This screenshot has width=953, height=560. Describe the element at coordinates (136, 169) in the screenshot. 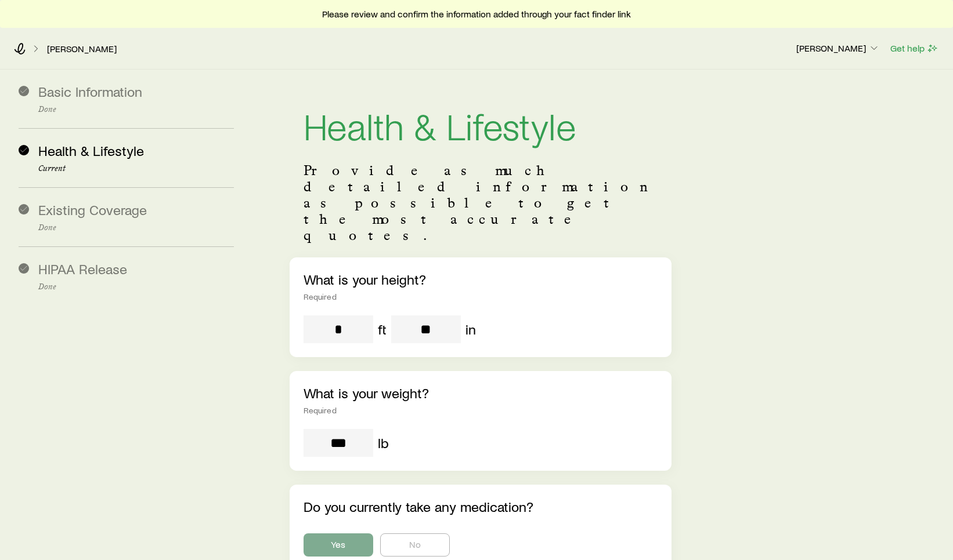

I see `p: Current` at that location.